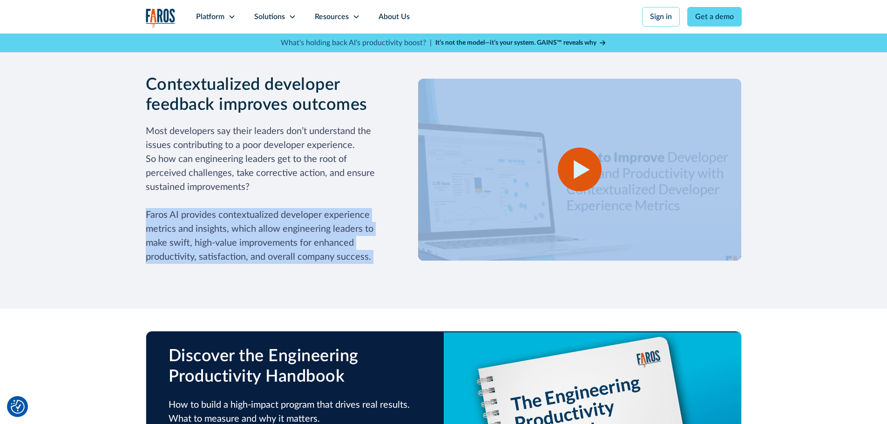 The height and width of the screenshot is (424, 887). What do you see at coordinates (661, 17) in the screenshot?
I see `a: Sign in` at bounding box center [661, 17].